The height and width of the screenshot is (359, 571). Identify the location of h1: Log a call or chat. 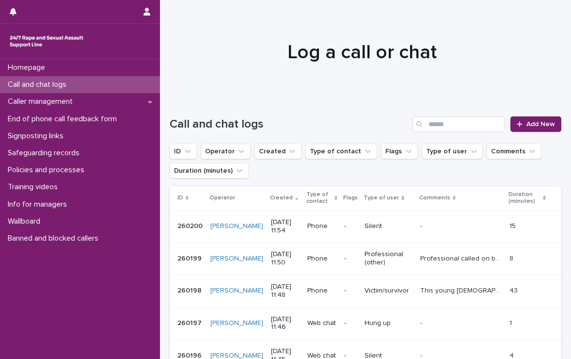
(362, 52).